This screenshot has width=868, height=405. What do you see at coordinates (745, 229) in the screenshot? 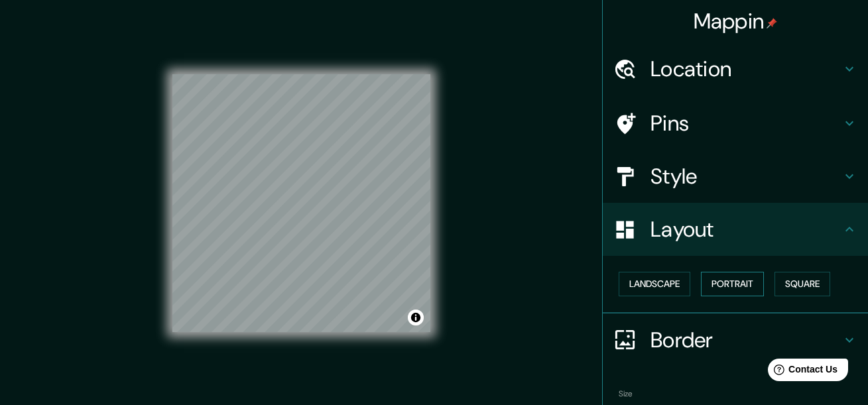
I see `h4: Layout` at bounding box center [745, 229].